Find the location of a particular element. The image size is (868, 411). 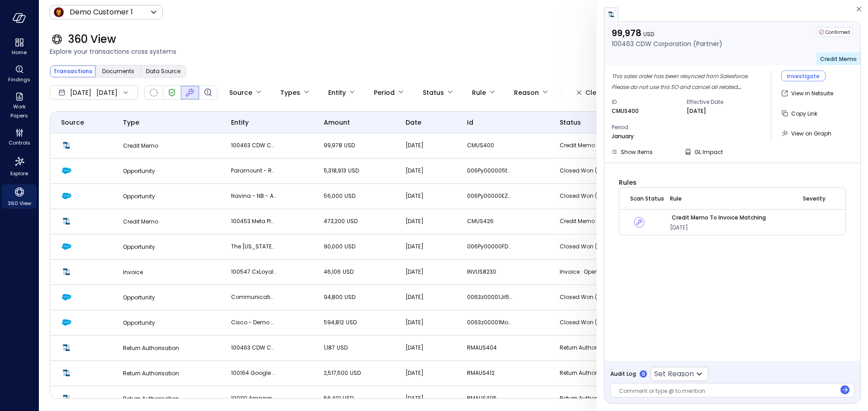

a: Credit Memo to Invoice Matching is located at coordinates (726, 218).